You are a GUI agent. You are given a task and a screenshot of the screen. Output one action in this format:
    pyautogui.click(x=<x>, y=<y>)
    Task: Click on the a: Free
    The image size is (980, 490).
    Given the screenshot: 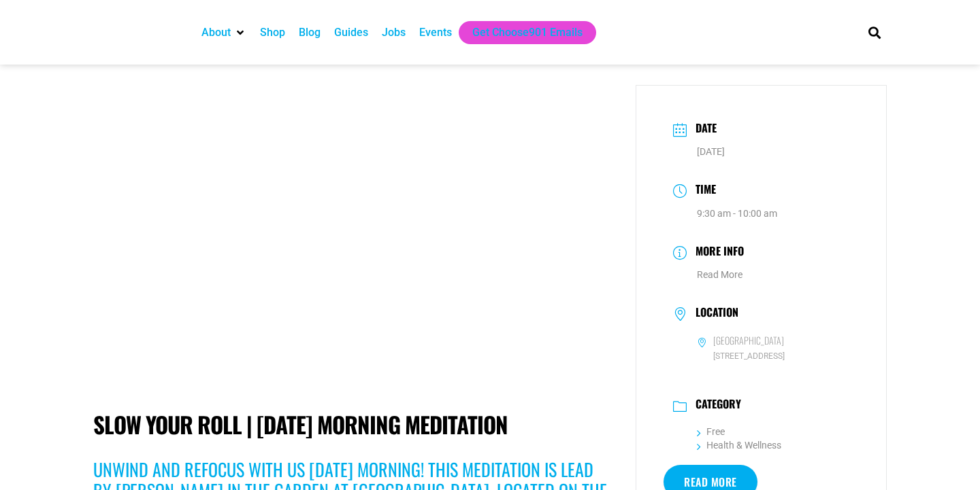 What is the action you would take?
    pyautogui.click(x=711, y=432)
    